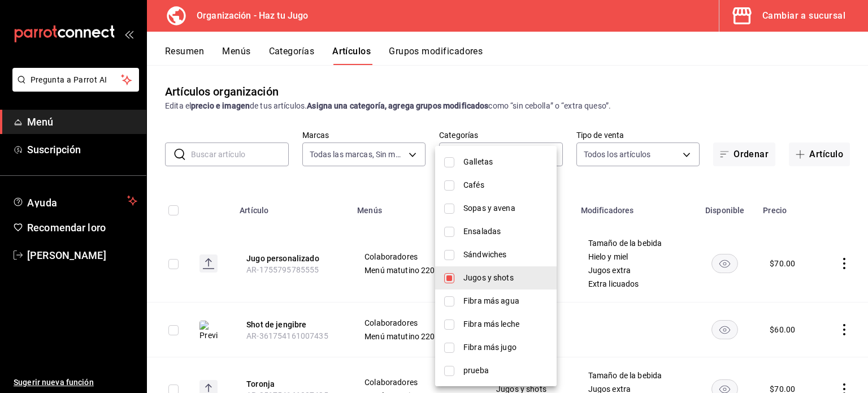  What do you see at coordinates (478, 162) in the screenshot?
I see `font: Galletas` at bounding box center [478, 162].